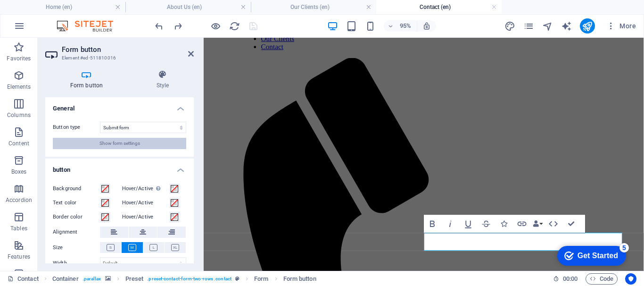  What do you see at coordinates (188, 7) in the screenshot?
I see `h4: About Us (en)` at bounding box center [188, 7].